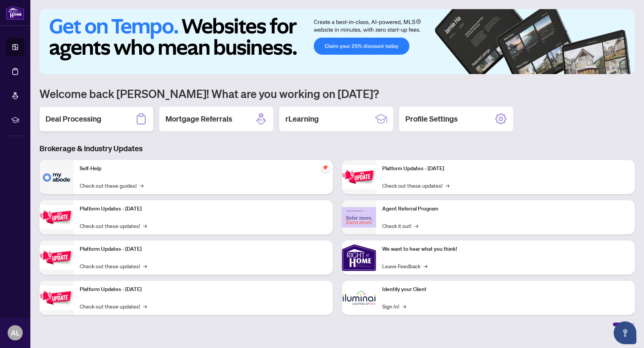 The image size is (644, 348). I want to click on img: Platform Updates - September 16, 2025, so click(57, 217).